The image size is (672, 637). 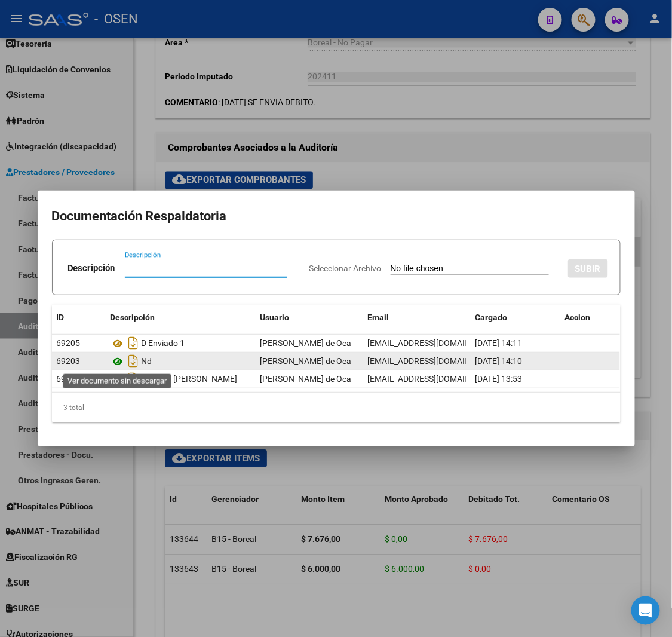 I want to click on span: ID, so click(x=60, y=318).